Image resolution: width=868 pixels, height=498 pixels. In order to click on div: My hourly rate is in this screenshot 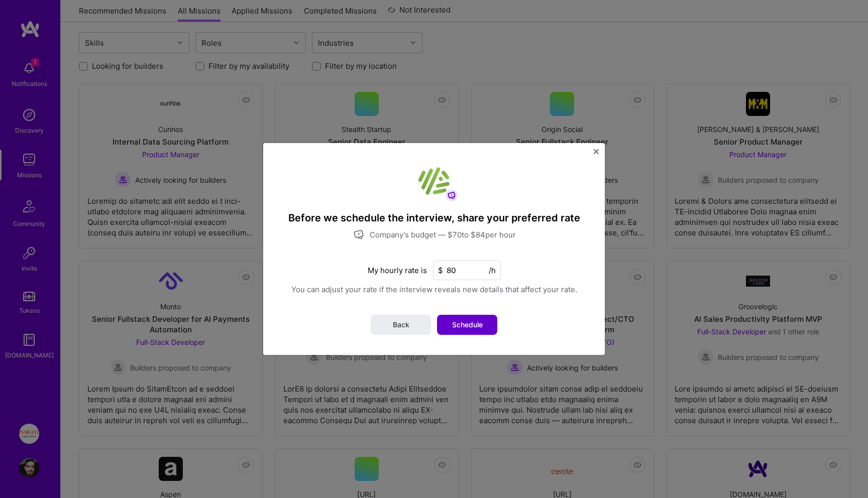, I will do `click(434, 270)`.